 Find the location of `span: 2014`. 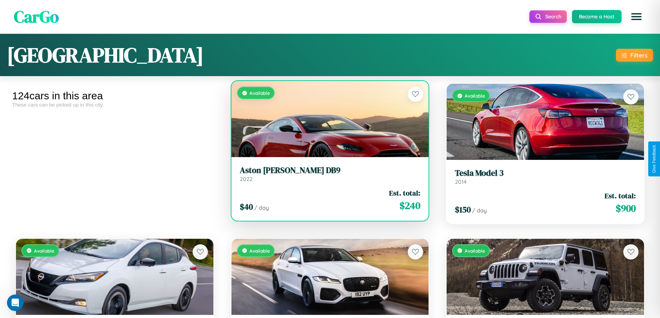

span: 2014 is located at coordinates (460, 182).